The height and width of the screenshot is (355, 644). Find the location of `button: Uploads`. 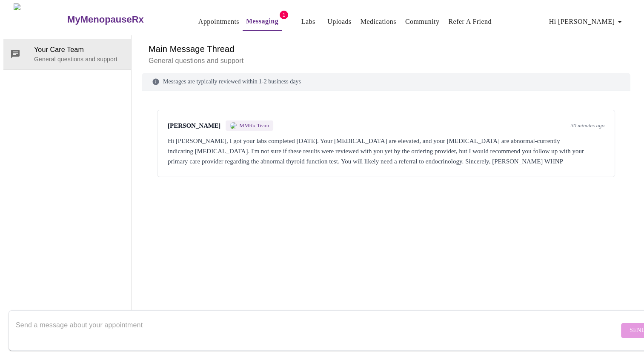

button: Uploads is located at coordinates (339, 22).